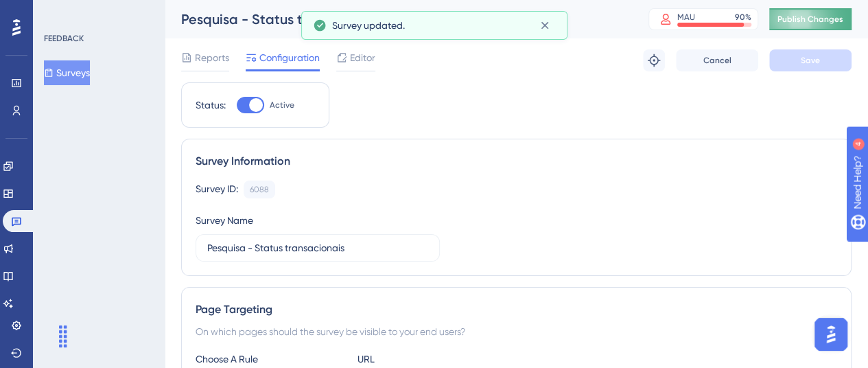 This screenshot has width=868, height=368. I want to click on div: Arrastar, so click(63, 336).